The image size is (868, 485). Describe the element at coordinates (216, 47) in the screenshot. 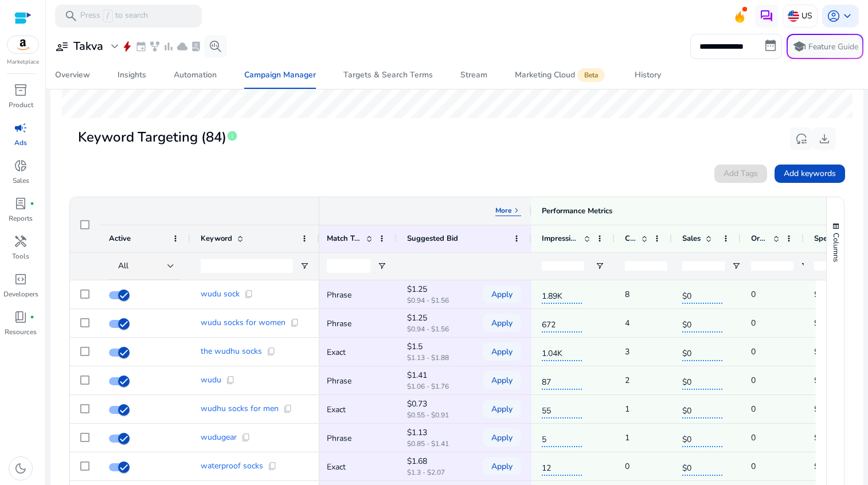

I see `button: search_insights` at that location.